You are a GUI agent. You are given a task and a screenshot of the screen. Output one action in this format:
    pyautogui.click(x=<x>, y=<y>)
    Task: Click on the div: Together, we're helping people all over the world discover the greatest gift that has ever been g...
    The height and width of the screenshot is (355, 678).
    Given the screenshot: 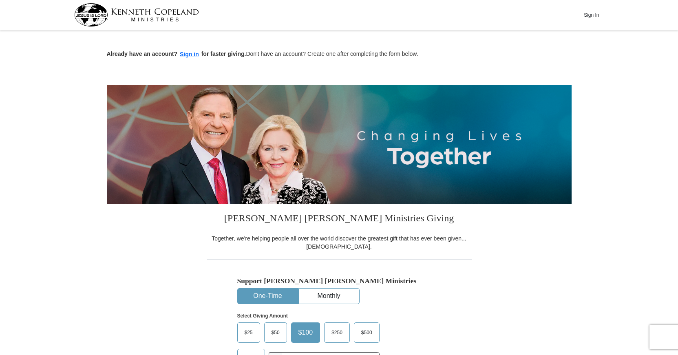 What is the action you would take?
    pyautogui.click(x=339, y=242)
    